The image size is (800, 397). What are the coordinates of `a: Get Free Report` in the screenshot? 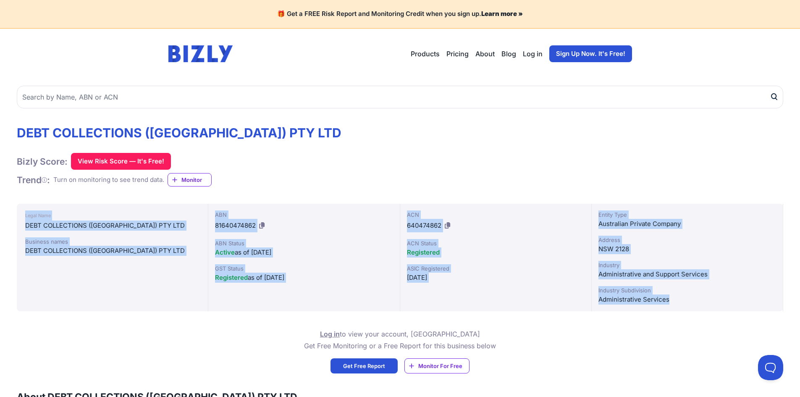 It's located at (364, 366).